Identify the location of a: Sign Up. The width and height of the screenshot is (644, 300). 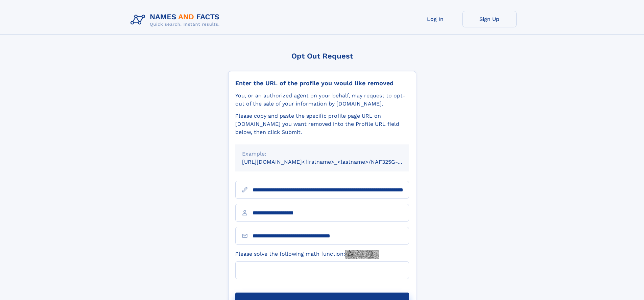
(489, 19).